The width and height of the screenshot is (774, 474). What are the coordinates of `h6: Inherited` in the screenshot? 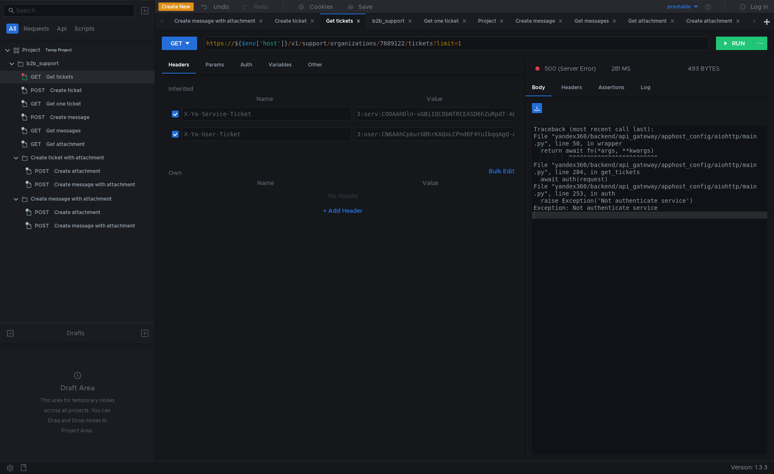 It's located at (343, 89).